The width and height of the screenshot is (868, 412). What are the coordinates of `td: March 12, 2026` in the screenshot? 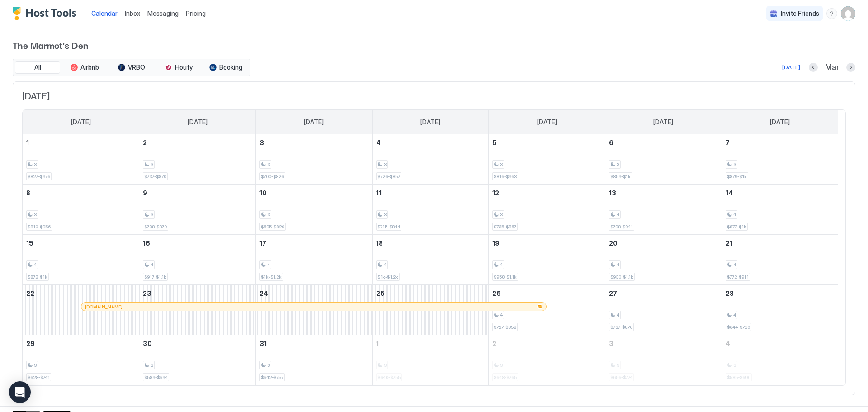 It's located at (547, 210).